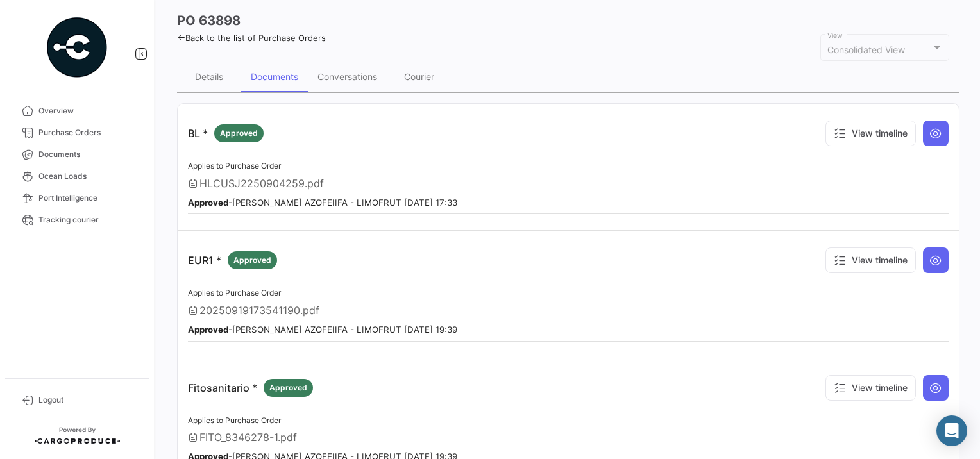 The width and height of the screenshot is (980, 459). I want to click on p: EUR1 *, so click(232, 261).